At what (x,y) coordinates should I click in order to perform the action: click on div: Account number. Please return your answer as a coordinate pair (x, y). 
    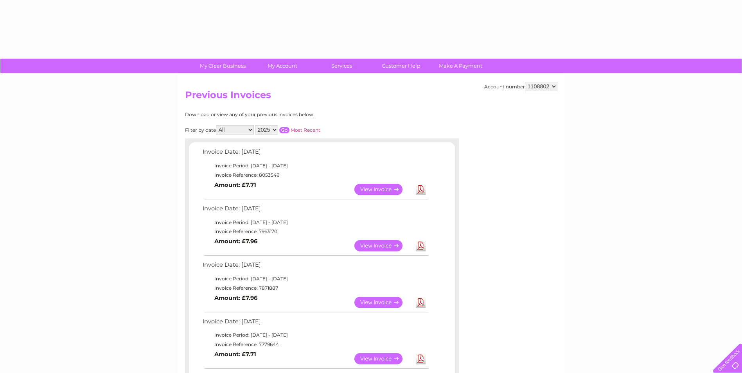
    Looking at the image, I should click on (521, 86).